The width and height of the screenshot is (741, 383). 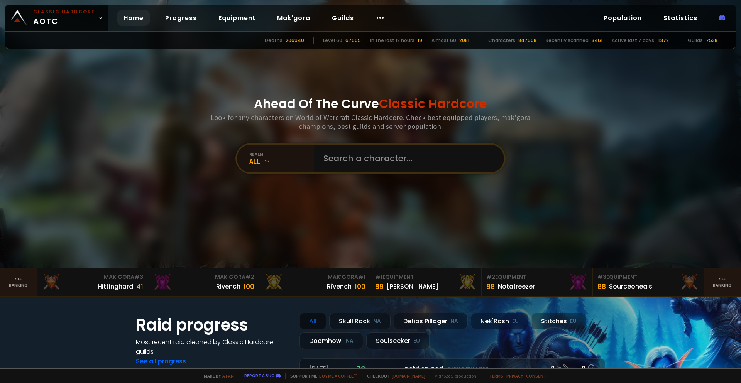 What do you see at coordinates (353, 41) in the screenshot?
I see `div: 67605` at bounding box center [353, 41].